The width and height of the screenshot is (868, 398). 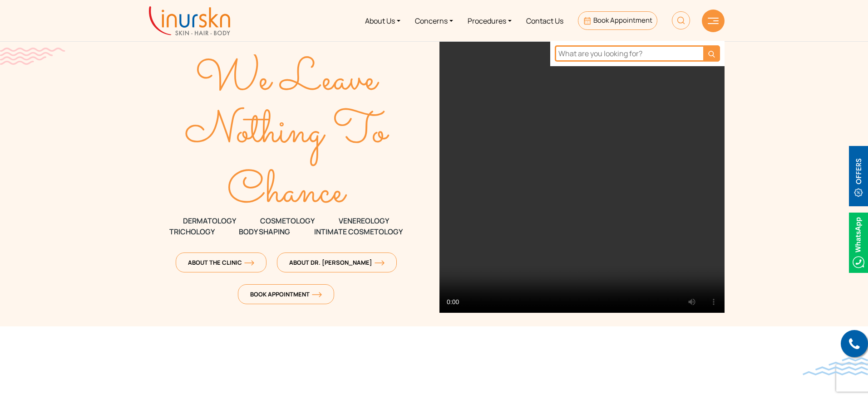 I want to click on a: Concerns, so click(x=434, y=21).